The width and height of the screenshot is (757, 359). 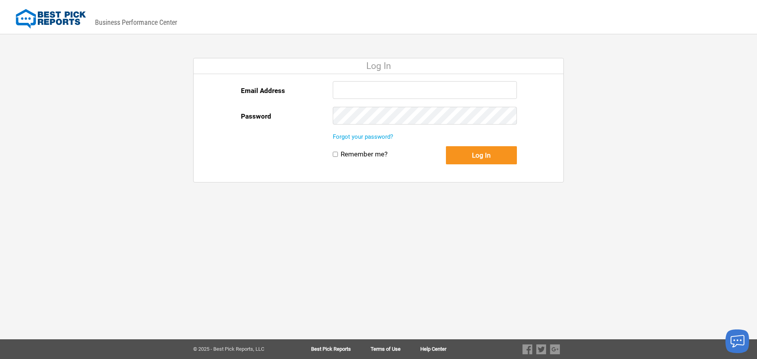 What do you see at coordinates (239, 349) in the screenshot?
I see `div: © 2025 - Best Pick Reports, LLC` at bounding box center [239, 349].